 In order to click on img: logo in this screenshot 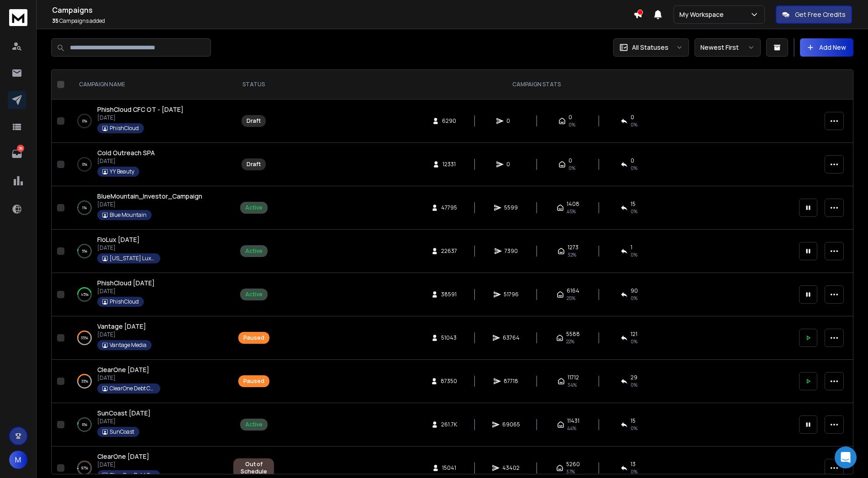, I will do `click(19, 17)`.